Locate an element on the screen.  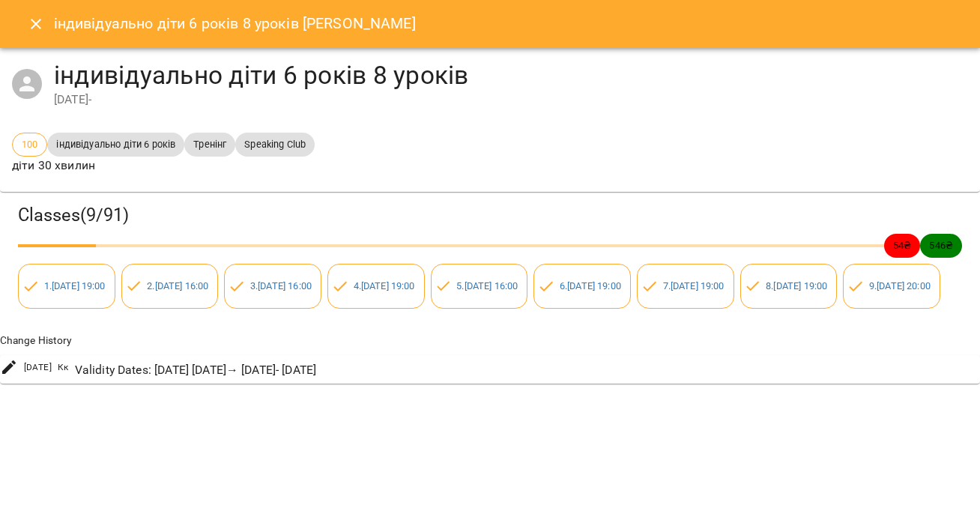
span: 546 ₴ is located at coordinates (941, 245).